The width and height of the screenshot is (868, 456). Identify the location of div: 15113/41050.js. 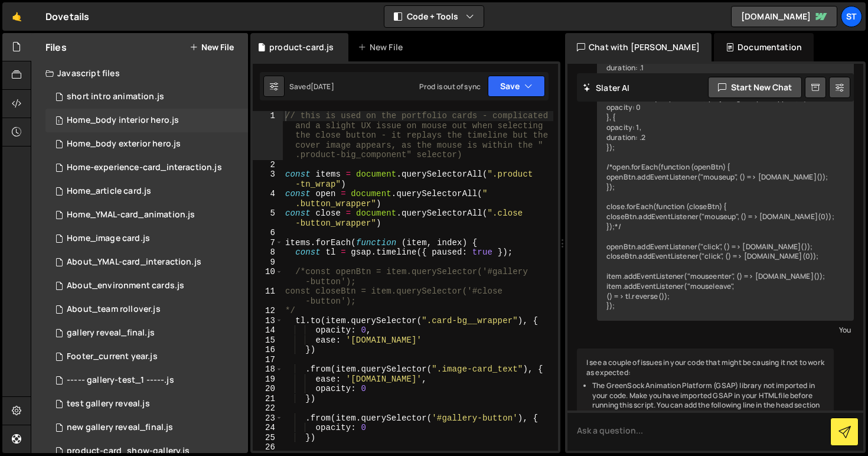
(147, 144).